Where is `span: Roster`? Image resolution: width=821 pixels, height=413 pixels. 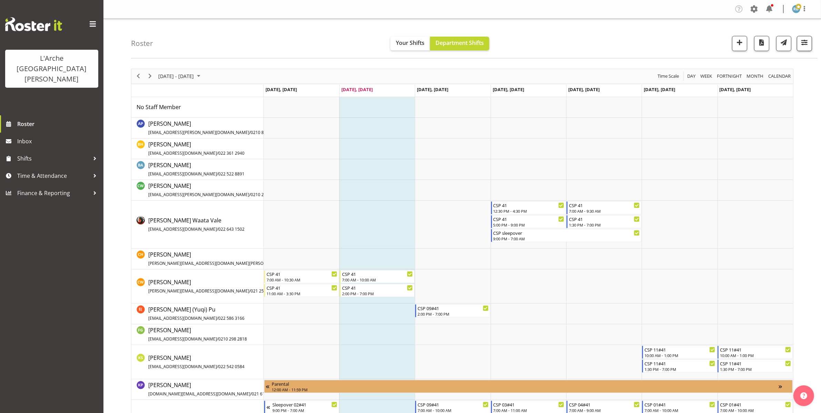 span: Roster is located at coordinates (59, 124).